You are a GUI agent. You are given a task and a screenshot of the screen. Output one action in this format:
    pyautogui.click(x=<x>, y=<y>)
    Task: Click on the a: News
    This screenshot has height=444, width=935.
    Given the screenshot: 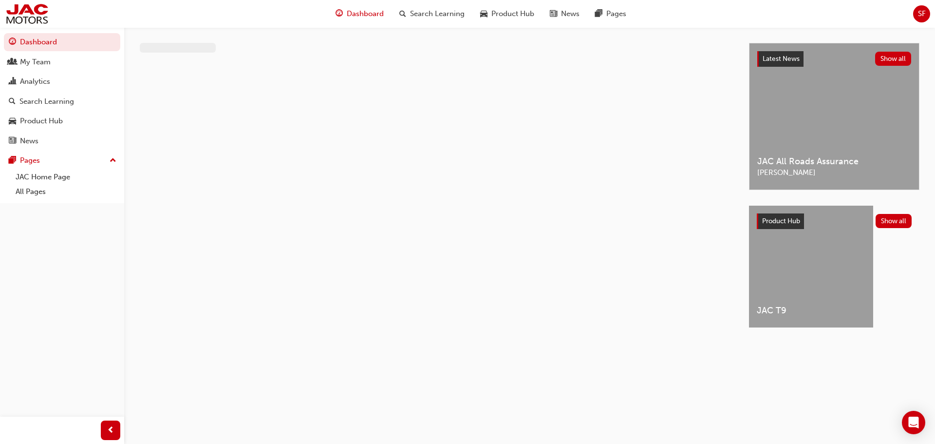 What is the action you would take?
    pyautogui.click(x=62, y=141)
    